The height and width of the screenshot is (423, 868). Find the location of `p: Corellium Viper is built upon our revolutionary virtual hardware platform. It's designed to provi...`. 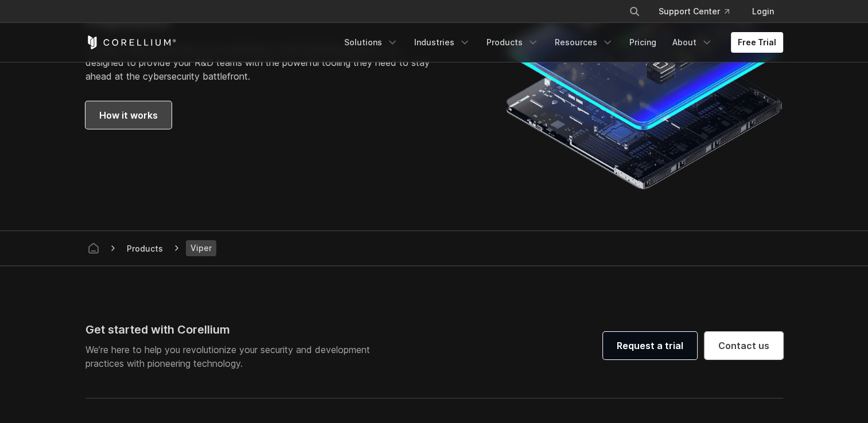

p: Corellium Viper is built upon our revolutionary virtual hardware platform. It's designed to provi... is located at coordinates (262, 63).